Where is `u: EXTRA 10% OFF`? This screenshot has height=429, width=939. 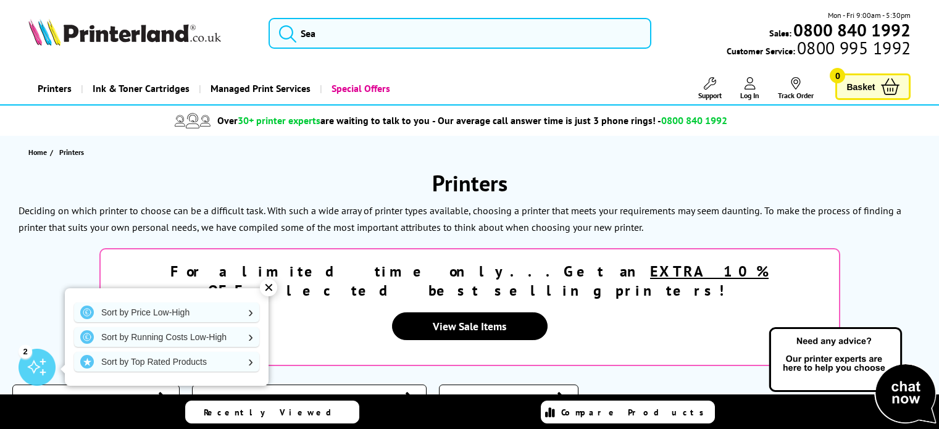
u: EXTRA 10% OFF is located at coordinates (488, 281).